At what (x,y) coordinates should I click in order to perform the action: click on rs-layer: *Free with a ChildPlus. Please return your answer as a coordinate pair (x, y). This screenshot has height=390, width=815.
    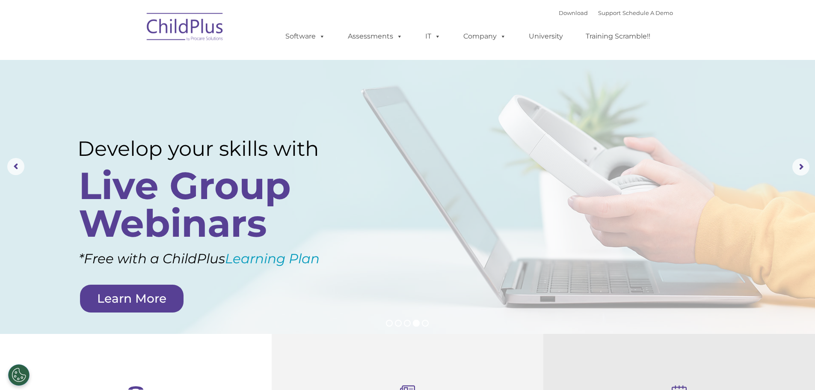
    Looking at the image, I should click on (222, 258).